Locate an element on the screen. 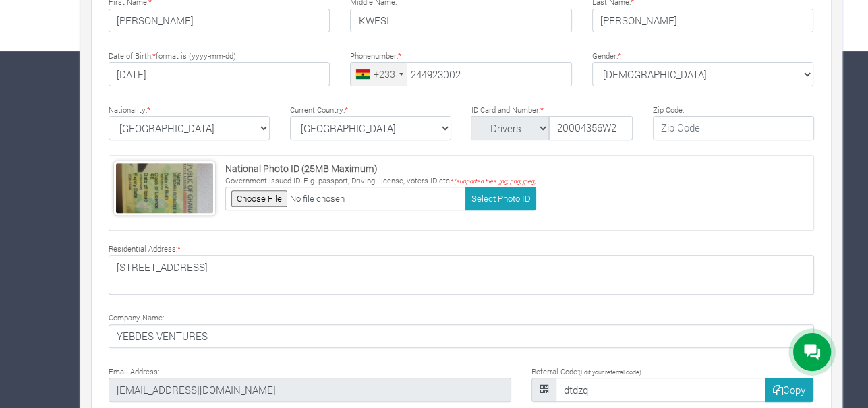 This screenshot has width=868, height=408. p: Government issued ID. E.g. passport, Driving License, voters ID etc is located at coordinates (380, 180).